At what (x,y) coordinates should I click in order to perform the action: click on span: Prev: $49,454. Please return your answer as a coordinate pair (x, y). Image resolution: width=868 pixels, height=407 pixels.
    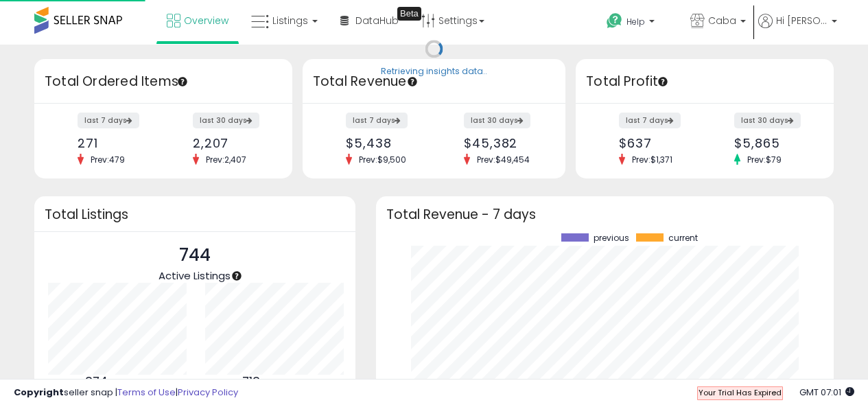
    Looking at the image, I should click on (503, 160).